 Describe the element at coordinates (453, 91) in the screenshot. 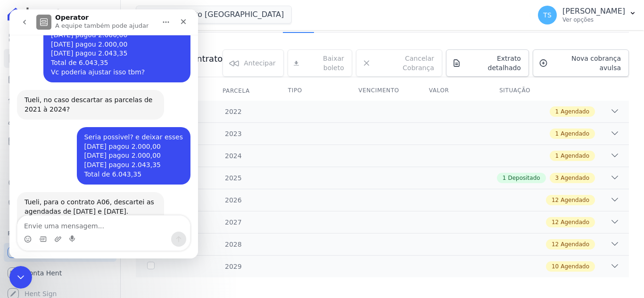

I see `th: Valor` at that location.